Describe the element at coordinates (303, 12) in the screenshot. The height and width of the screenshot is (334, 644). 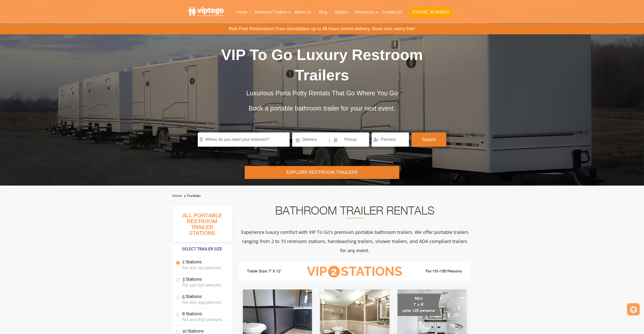
I see `a: About Us` at that location.